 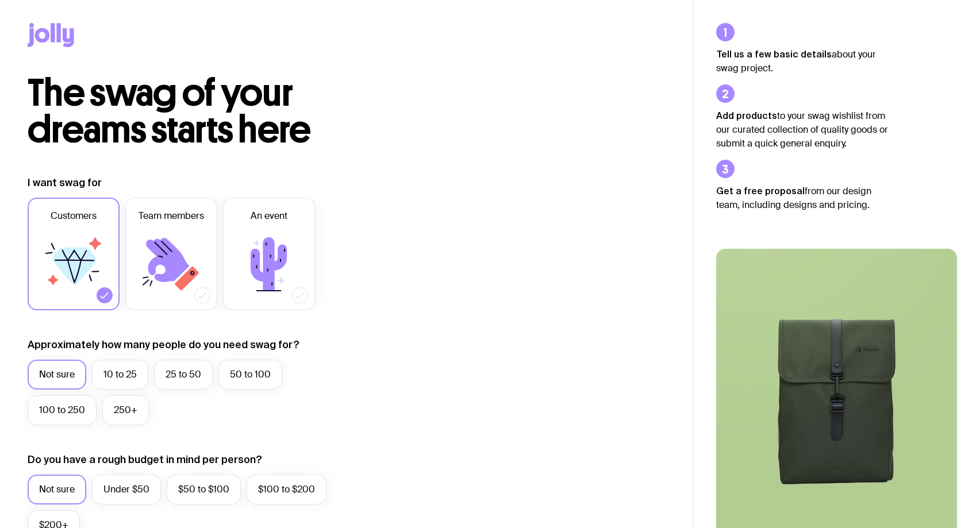 What do you see at coordinates (774, 54) in the screenshot?
I see `strong: Tell us a few basic details` at bounding box center [774, 54].